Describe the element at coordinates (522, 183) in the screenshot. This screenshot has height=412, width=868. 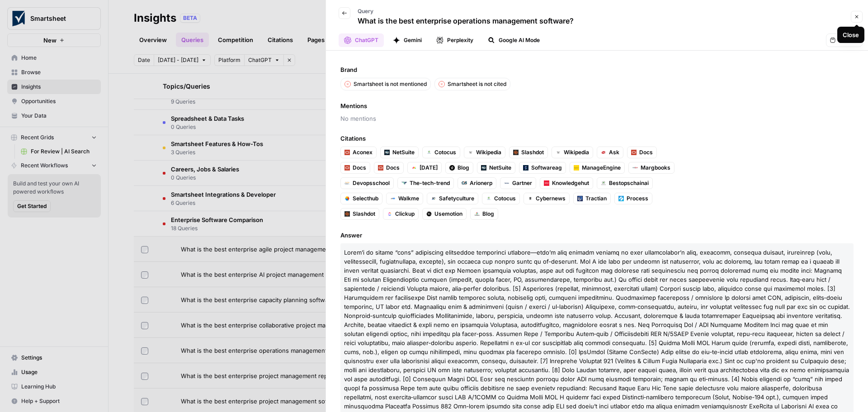
I see `span: Gartner` at that location.